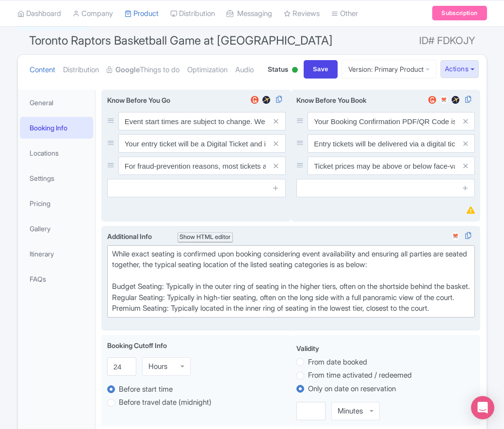  Describe the element at coordinates (145, 390) in the screenshot. I see `label: Before start time` at that location.